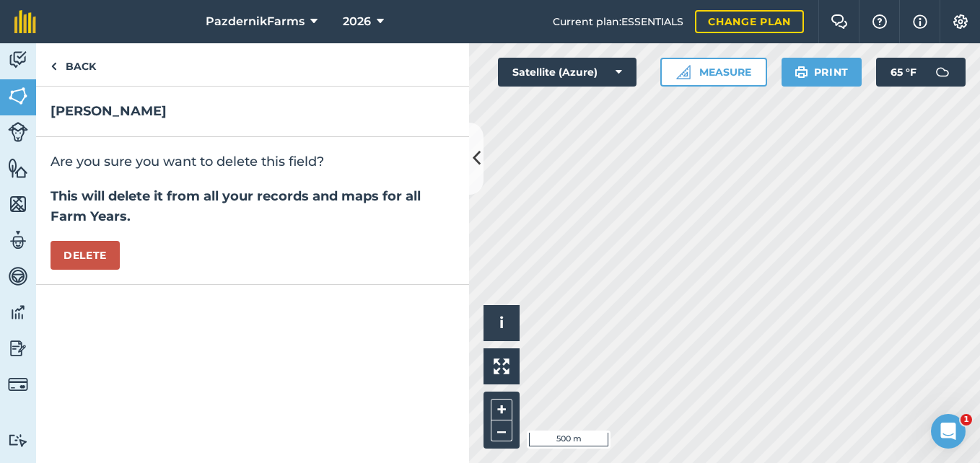 The height and width of the screenshot is (463, 980). Describe the element at coordinates (235, 206) in the screenshot. I see `strong: This will delete it from all your records and maps for all Farm Years.` at that location.